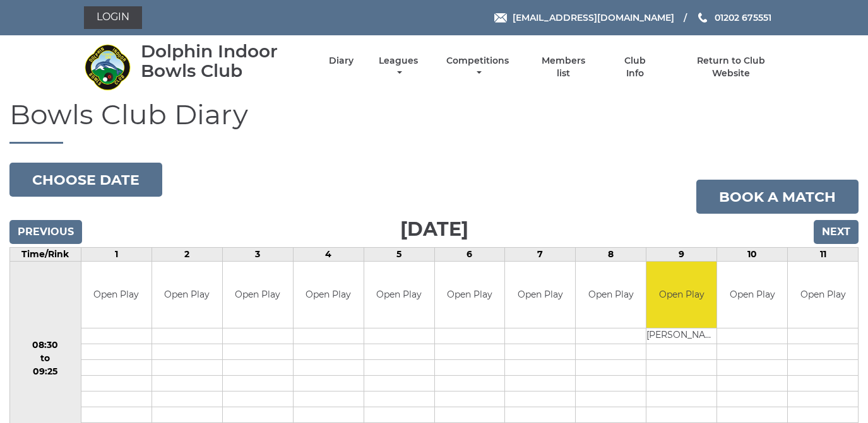  Describe the element at coordinates (743, 17) in the screenshot. I see `span: 01202 675551` at that location.